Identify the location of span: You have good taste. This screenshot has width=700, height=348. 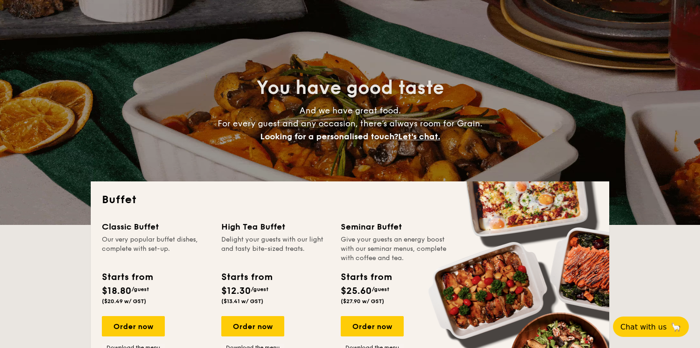
(350, 88).